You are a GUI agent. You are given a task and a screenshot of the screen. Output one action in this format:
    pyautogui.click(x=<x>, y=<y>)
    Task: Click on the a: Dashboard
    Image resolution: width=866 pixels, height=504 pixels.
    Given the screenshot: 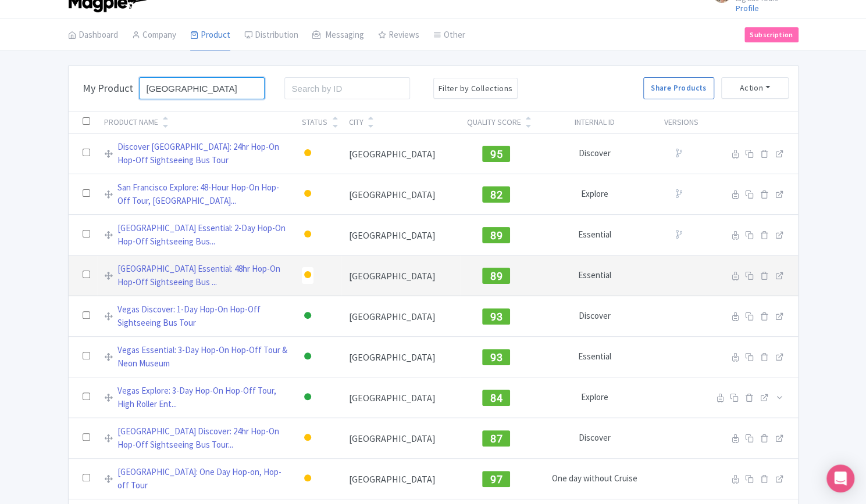 What is the action you would take?
    pyautogui.click(x=93, y=35)
    